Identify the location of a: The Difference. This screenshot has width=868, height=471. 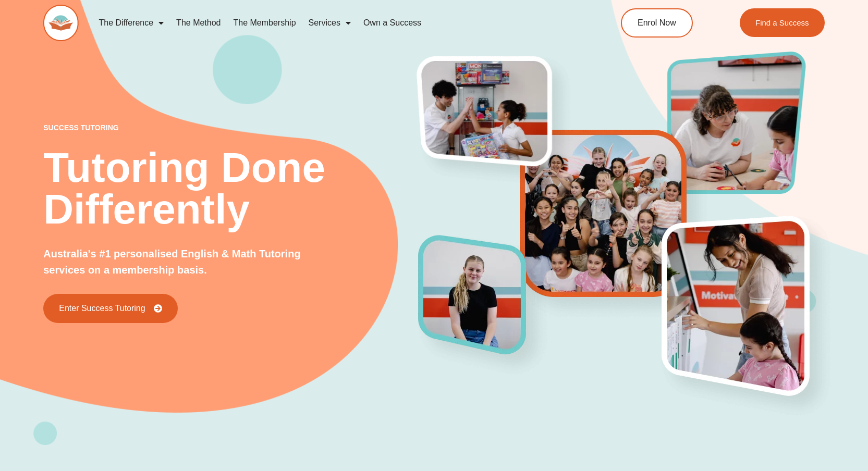
(131, 23).